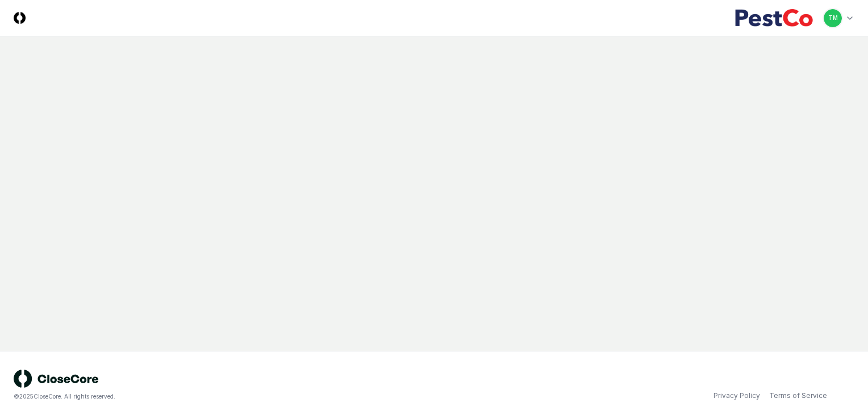 The width and height of the screenshot is (868, 419). I want to click on img: Logo, so click(19, 18).